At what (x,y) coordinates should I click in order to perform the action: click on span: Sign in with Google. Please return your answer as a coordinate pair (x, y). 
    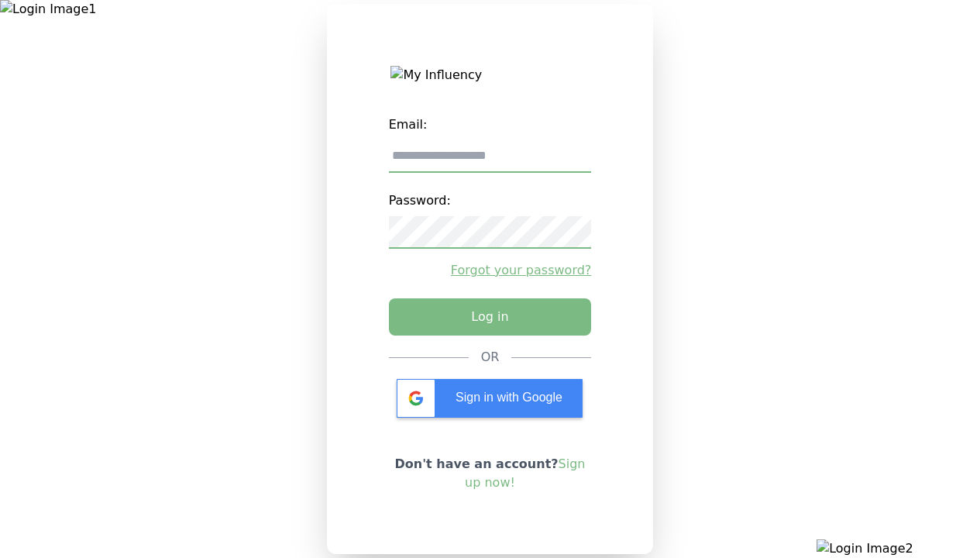
    Looking at the image, I should click on (509, 397).